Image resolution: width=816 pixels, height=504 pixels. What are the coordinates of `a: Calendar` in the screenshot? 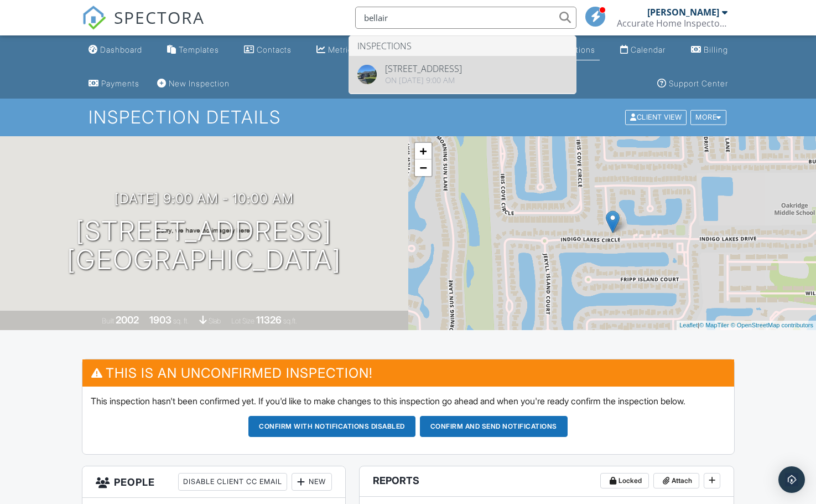 It's located at (643, 50).